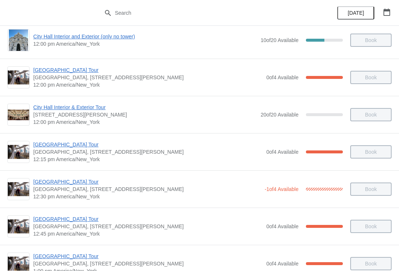 This screenshot has width=399, height=271. What do you see at coordinates (281, 189) in the screenshot?
I see `span: -1 of 4 Available` at bounding box center [281, 189].